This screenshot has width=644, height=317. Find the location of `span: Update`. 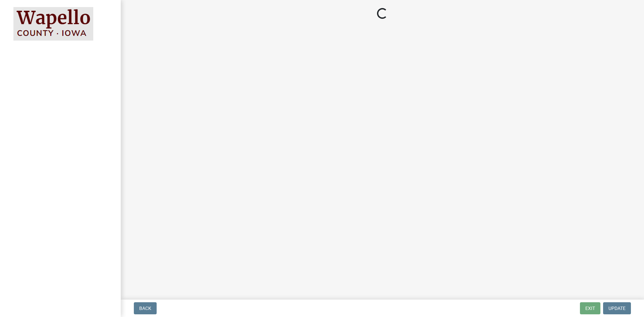

span: Update is located at coordinates (617, 308).